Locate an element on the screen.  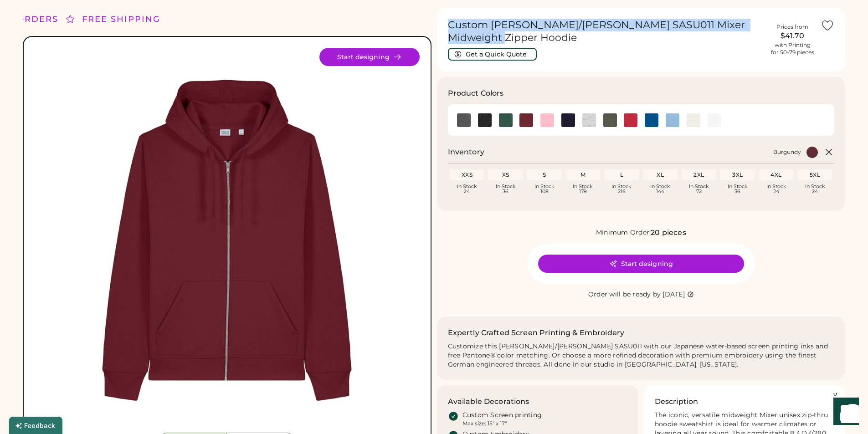
div: XL is located at coordinates (660, 175).